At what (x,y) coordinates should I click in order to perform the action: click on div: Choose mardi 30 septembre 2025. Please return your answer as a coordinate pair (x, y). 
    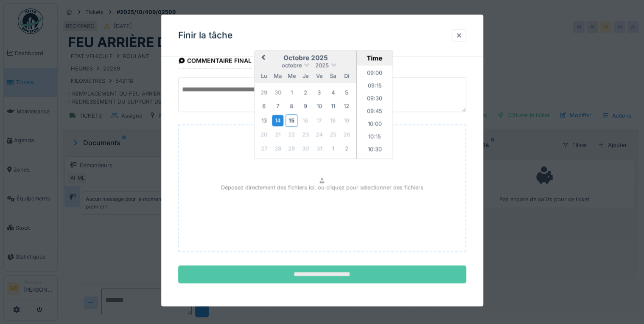
    Looking at the image, I should click on (278, 92).